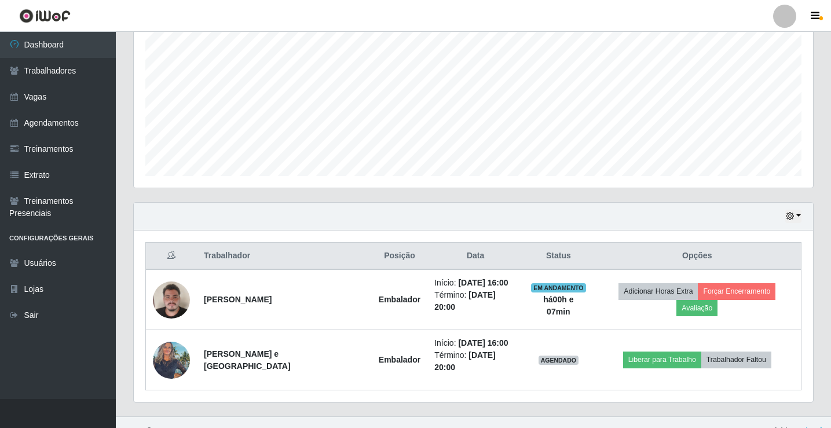 This screenshot has width=831, height=428. Describe the element at coordinates (697, 308) in the screenshot. I see `button: Avaliação` at that location.